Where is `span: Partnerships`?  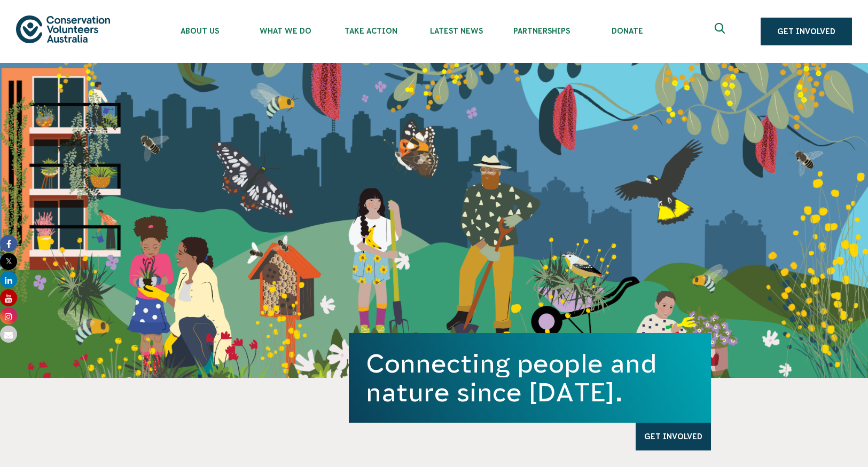
span: Partnerships is located at coordinates (541, 31).